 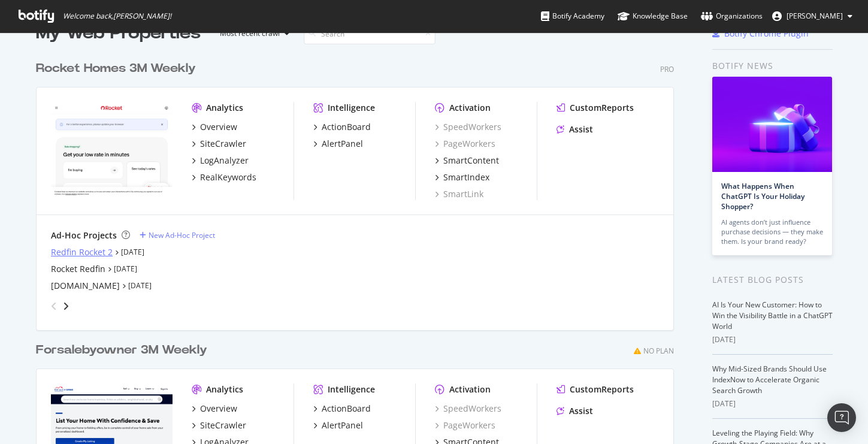 I want to click on div: Rocket Homes 3M Weekly, so click(x=116, y=68).